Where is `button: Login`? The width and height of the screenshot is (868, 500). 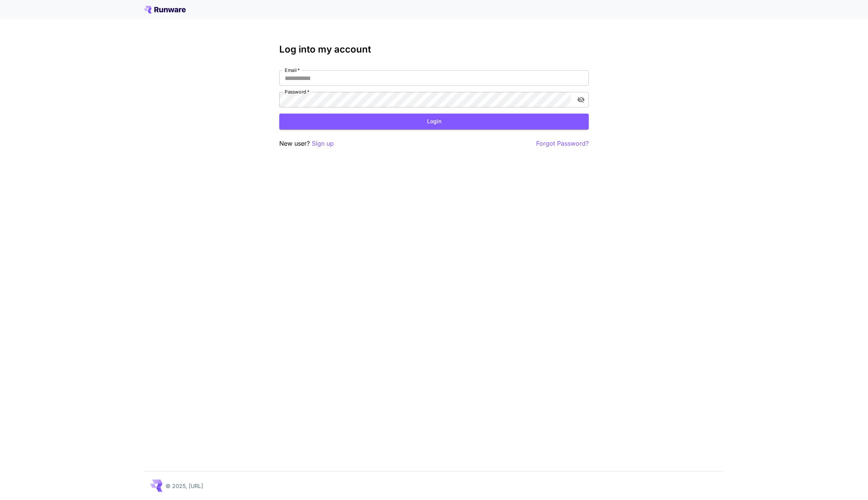
button: Login is located at coordinates (434, 121).